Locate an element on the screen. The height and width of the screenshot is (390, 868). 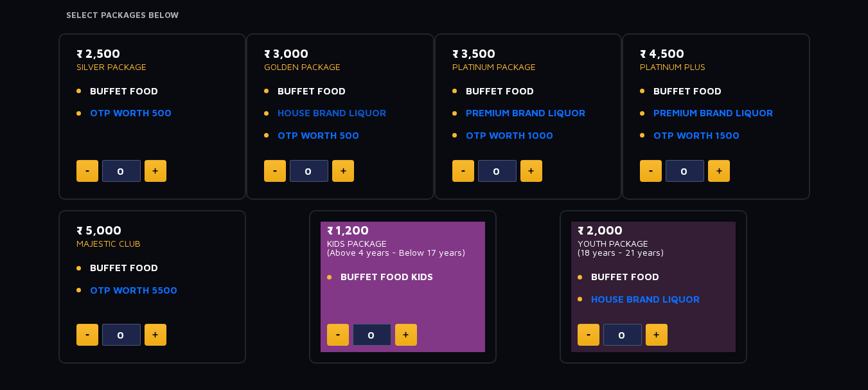
span: BUFFET FOOD KIDS is located at coordinates (386, 276).